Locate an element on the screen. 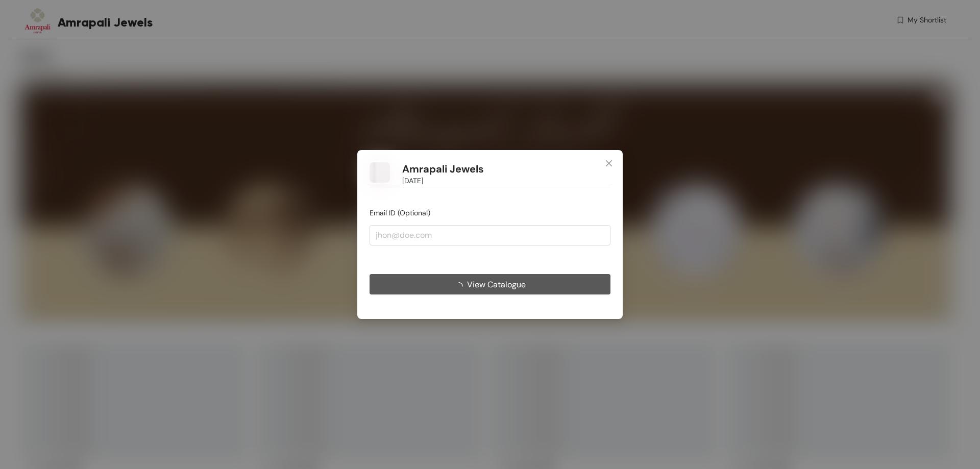 The height and width of the screenshot is (469, 980). span: loading is located at coordinates (461, 286).